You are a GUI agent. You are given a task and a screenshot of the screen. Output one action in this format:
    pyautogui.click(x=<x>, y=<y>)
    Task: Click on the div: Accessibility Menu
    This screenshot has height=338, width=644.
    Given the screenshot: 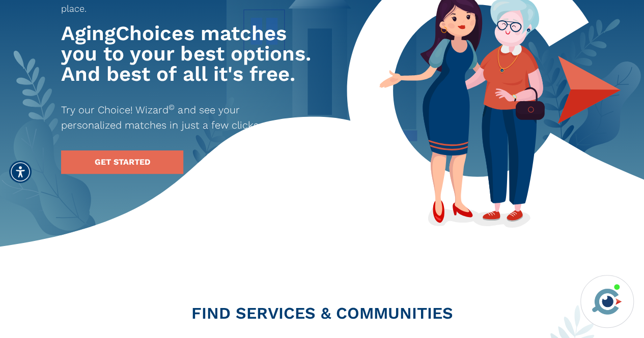 What is the action you would take?
    pyautogui.click(x=20, y=172)
    